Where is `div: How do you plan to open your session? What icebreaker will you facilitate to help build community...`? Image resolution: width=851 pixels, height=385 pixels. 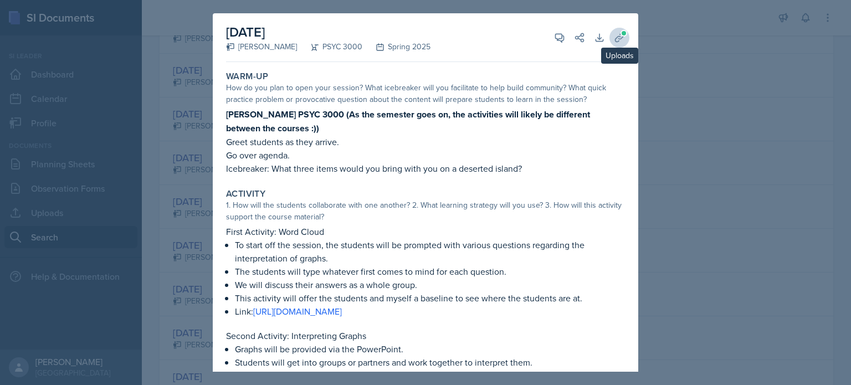 div: How do you plan to open your session? What icebreaker will you facilitate to help build community... is located at coordinates (425, 94).